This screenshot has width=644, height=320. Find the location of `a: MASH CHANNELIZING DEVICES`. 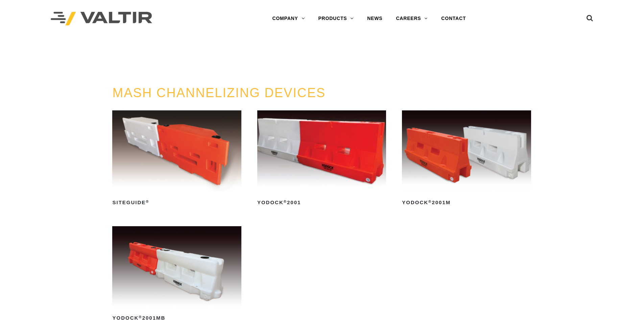

a: MASH CHANNELIZING DEVICES is located at coordinates (219, 93).